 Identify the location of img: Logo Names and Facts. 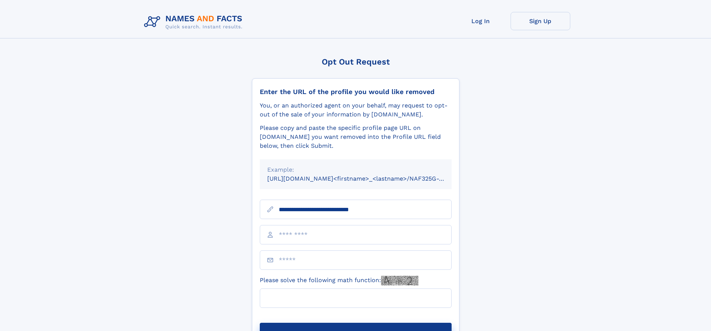
(195, 22).